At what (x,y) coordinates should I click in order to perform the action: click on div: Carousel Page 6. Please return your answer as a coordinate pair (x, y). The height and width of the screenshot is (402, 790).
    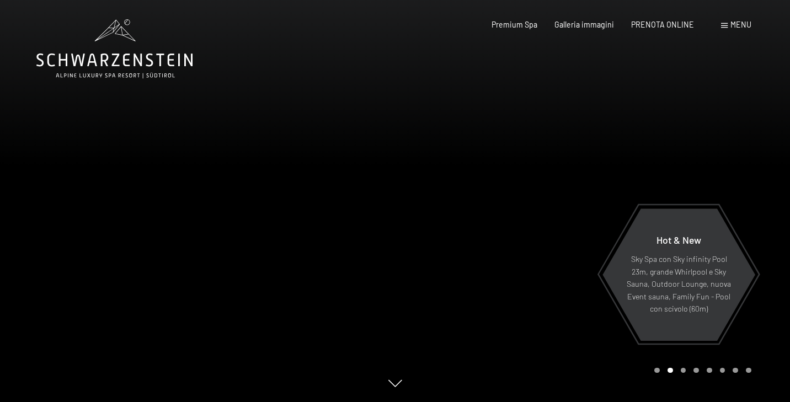
    Looking at the image, I should click on (723, 371).